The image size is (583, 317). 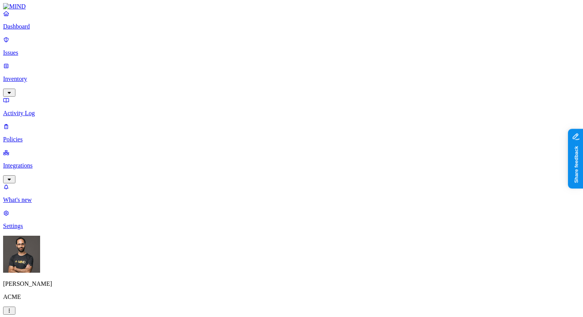 I want to click on p: Integrations, so click(x=292, y=166).